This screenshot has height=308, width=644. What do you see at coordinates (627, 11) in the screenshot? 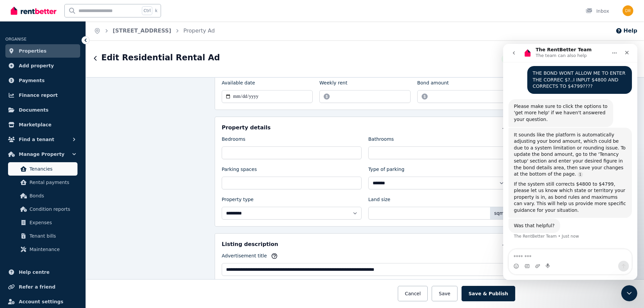
I see `img: den ruzzene` at bounding box center [627, 11].